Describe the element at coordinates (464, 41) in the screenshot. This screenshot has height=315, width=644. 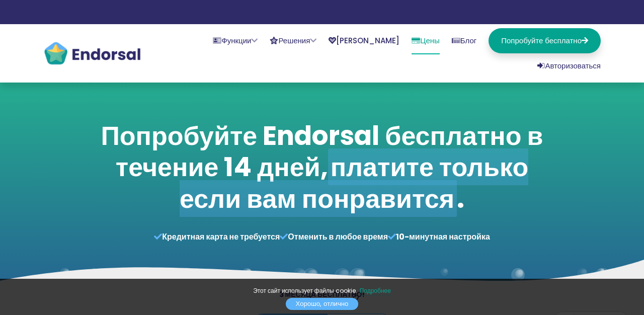
I see `a: Блог` at that location.